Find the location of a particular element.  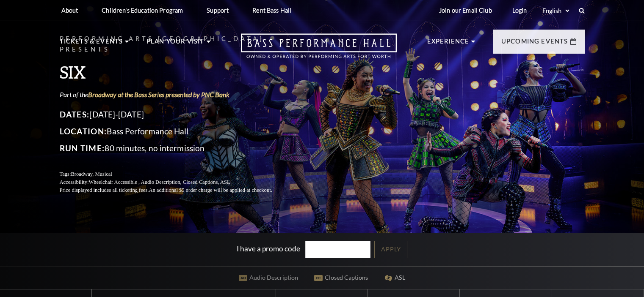

a: Broadway at the Bass Series presented by PNC Bank is located at coordinates (159, 94).